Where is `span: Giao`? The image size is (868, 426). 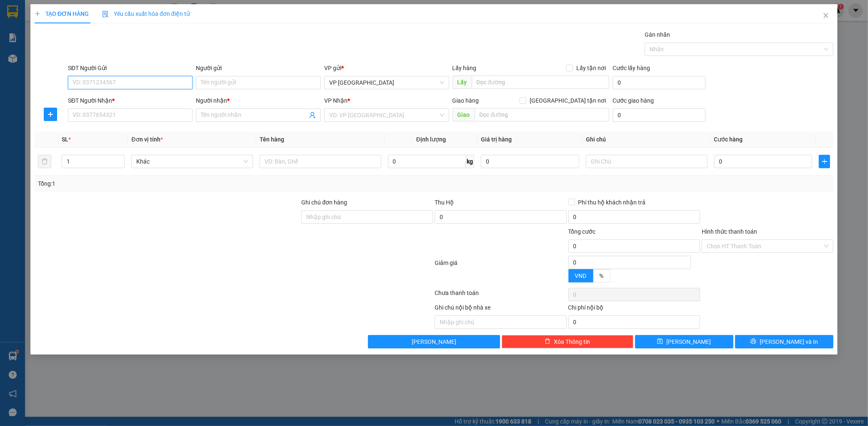 span: Giao is located at coordinates (464, 115).